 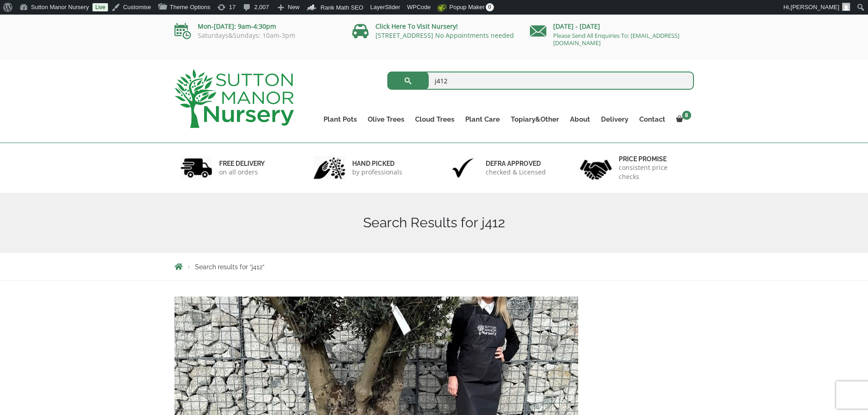 I want to click on img: 3.jpg, so click(x=463, y=168).